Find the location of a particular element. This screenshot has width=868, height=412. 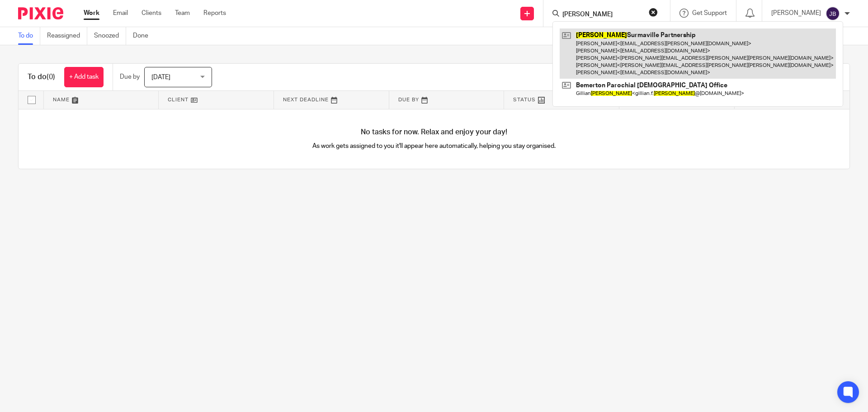

span: (0) is located at coordinates (51, 77).